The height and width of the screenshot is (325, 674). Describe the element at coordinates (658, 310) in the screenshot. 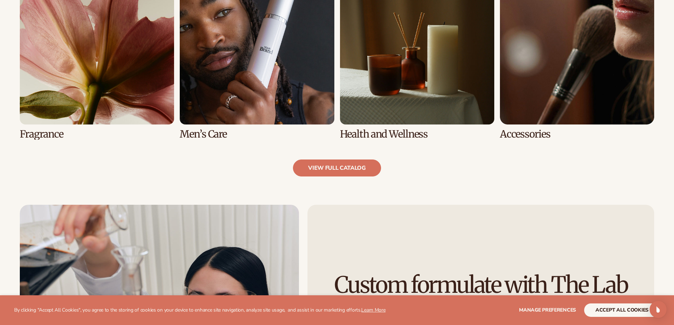

I see `div: Open Intercom Messenger` at that location.